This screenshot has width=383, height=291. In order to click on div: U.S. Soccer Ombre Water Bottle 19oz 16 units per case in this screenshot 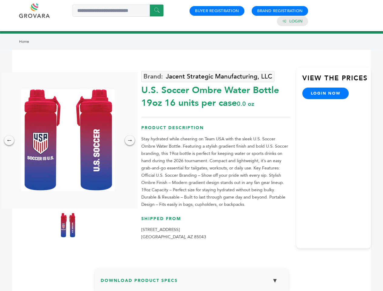, I will do `click(215, 95)`.